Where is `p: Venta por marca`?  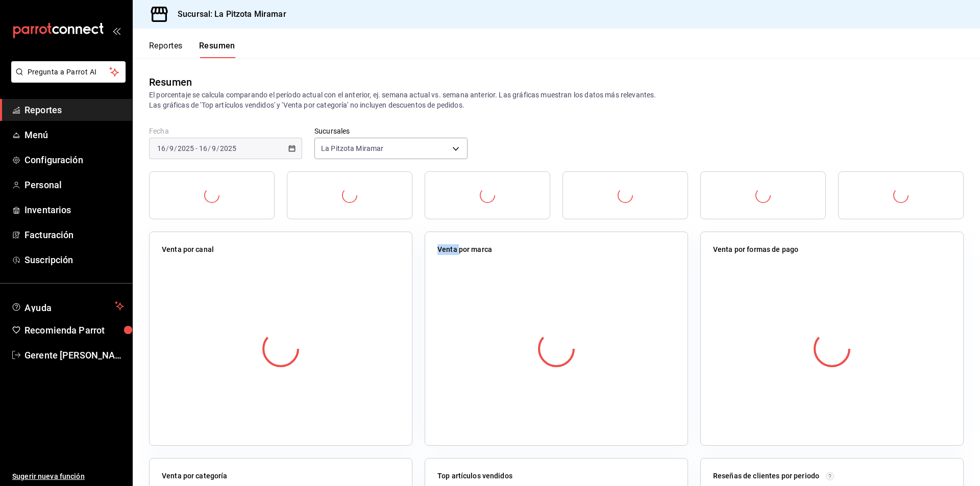
p: Venta por marca is located at coordinates (465, 250).